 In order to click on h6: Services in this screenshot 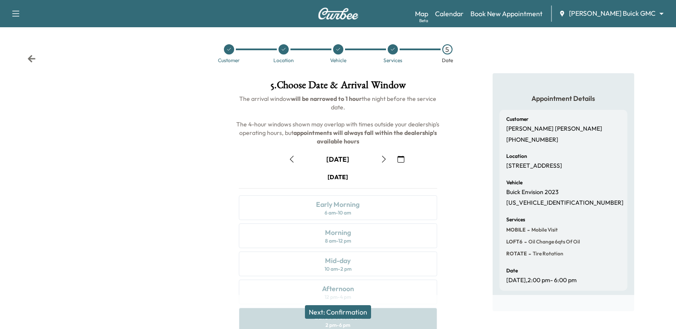, I will do `click(515, 220)`.